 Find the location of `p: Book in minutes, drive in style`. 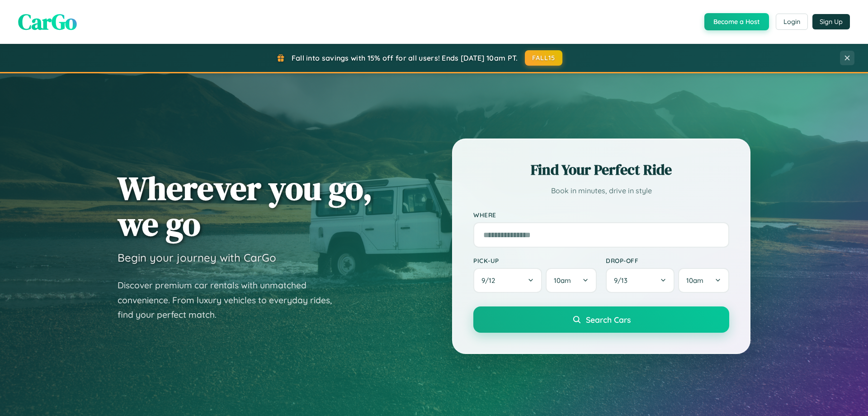

p: Book in minutes, drive in style is located at coordinates (602, 191).